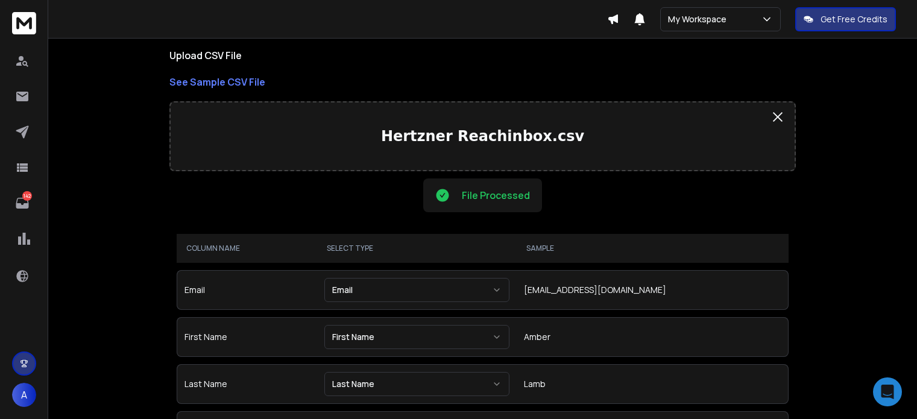 The width and height of the screenshot is (917, 419). I want to click on p: 142, so click(27, 196).